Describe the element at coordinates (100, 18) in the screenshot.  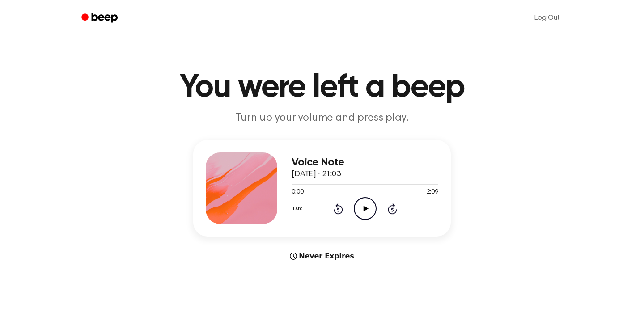
I see `a: Beep` at that location.